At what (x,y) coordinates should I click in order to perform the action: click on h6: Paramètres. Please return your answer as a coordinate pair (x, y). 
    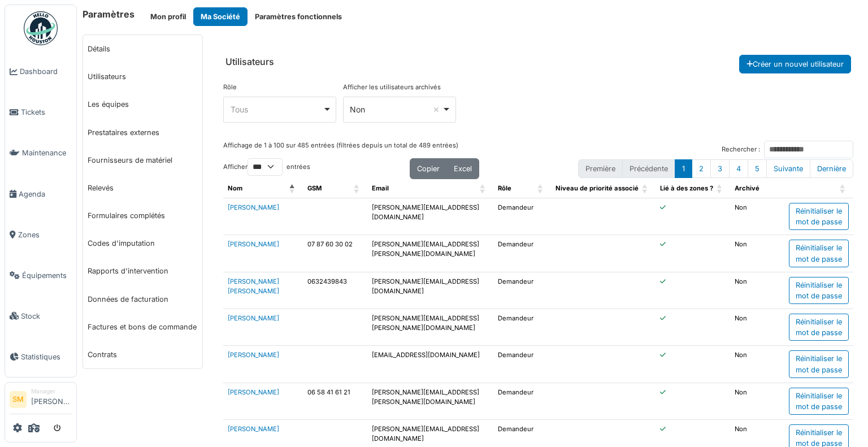
    Looking at the image, I should click on (108, 14).